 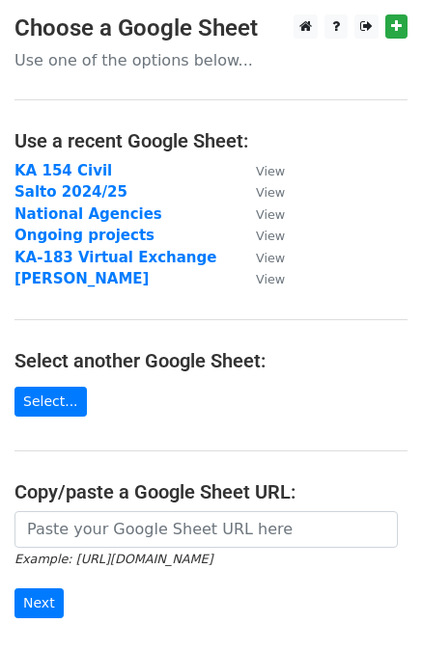 What do you see at coordinates (210, 60) in the screenshot?
I see `p: Use one of the options below...` at bounding box center [210, 60].